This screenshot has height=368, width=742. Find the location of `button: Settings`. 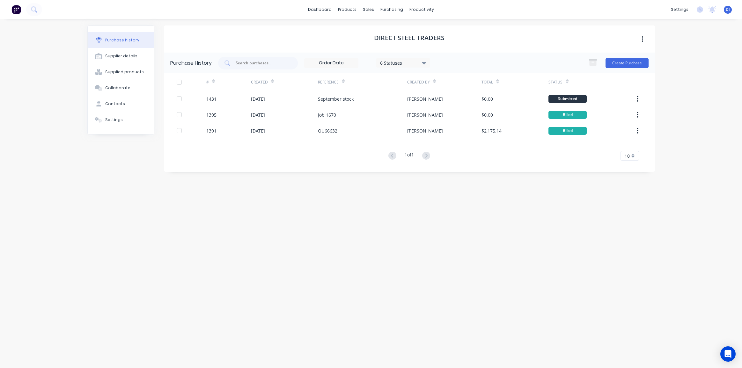

button: Settings is located at coordinates (121, 120).